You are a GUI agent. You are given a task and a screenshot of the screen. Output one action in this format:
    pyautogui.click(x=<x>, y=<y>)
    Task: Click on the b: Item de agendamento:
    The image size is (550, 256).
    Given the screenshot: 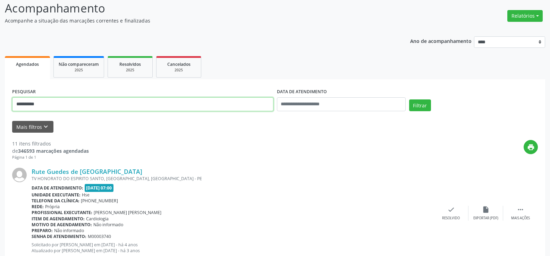 What is the action you would take?
    pyautogui.click(x=58, y=219)
    